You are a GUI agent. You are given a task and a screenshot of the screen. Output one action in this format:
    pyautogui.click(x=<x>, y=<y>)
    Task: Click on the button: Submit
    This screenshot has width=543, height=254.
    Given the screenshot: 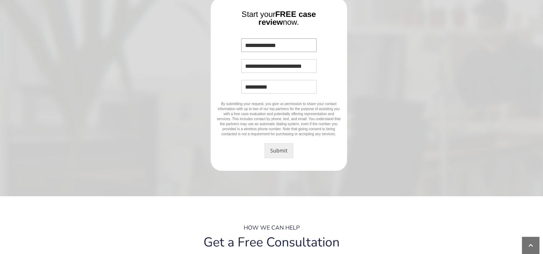 What is the action you would take?
    pyautogui.click(x=279, y=151)
    